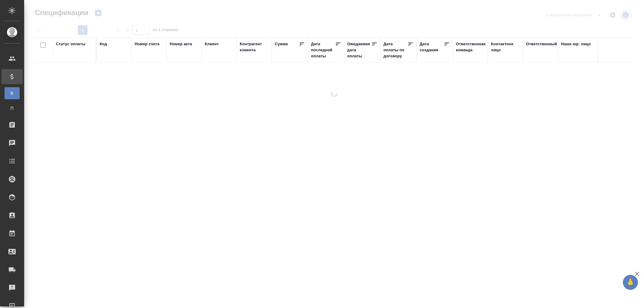 Image resolution: width=644 pixels, height=308 pixels. Describe the element at coordinates (541, 44) in the screenshot. I see `div: Ответственный` at that location.